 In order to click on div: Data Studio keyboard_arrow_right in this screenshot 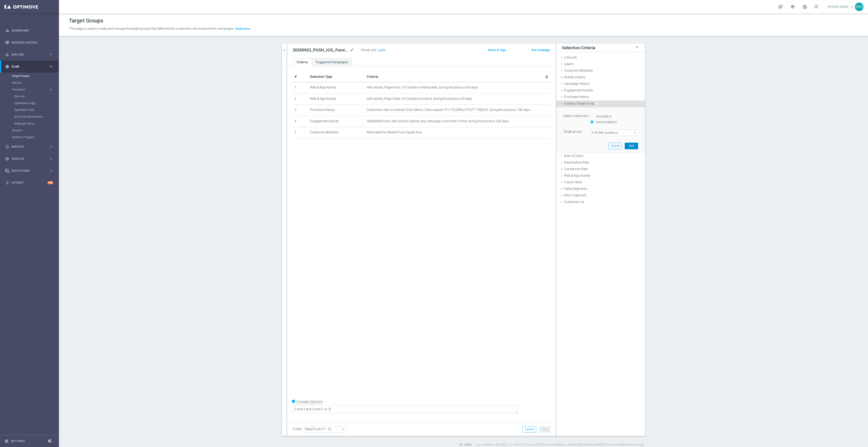, I will do `click(29, 171)`.